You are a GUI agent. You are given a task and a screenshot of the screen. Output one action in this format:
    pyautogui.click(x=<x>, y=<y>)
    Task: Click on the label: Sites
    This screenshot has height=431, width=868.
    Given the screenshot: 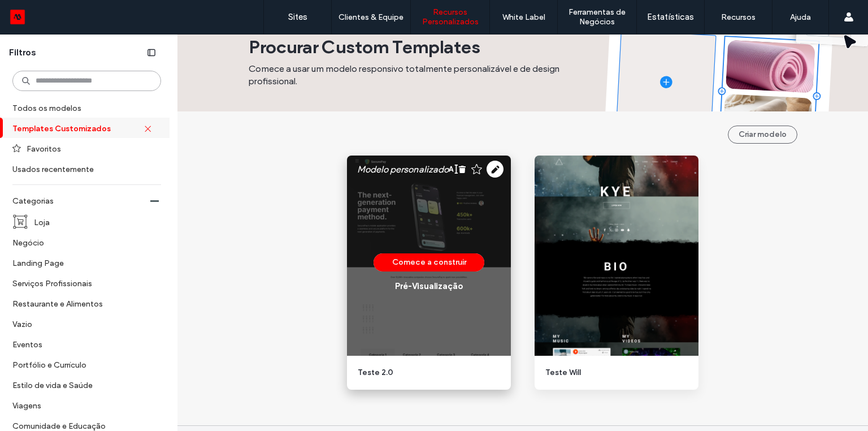 What is the action you would take?
    pyautogui.click(x=298, y=17)
    